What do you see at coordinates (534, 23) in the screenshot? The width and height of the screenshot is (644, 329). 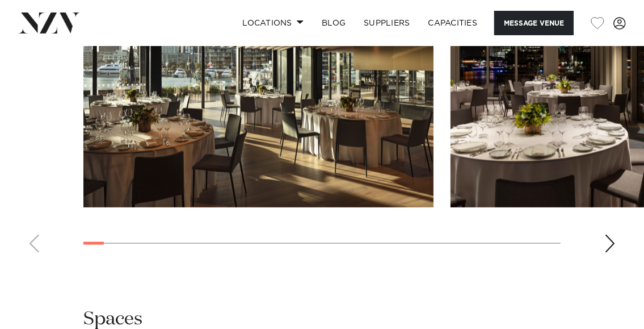 I see `button: Message Venue` at bounding box center [534, 23].